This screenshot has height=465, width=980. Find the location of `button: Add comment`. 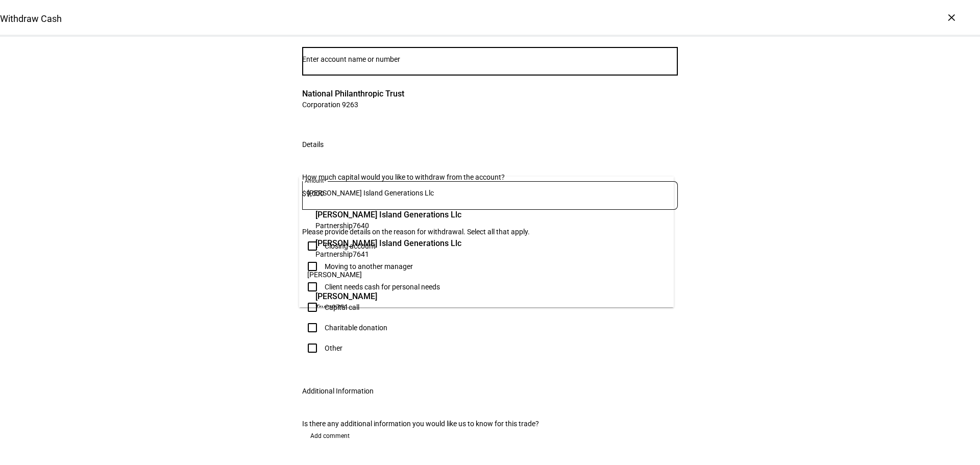

button: Add comment is located at coordinates (330, 436).